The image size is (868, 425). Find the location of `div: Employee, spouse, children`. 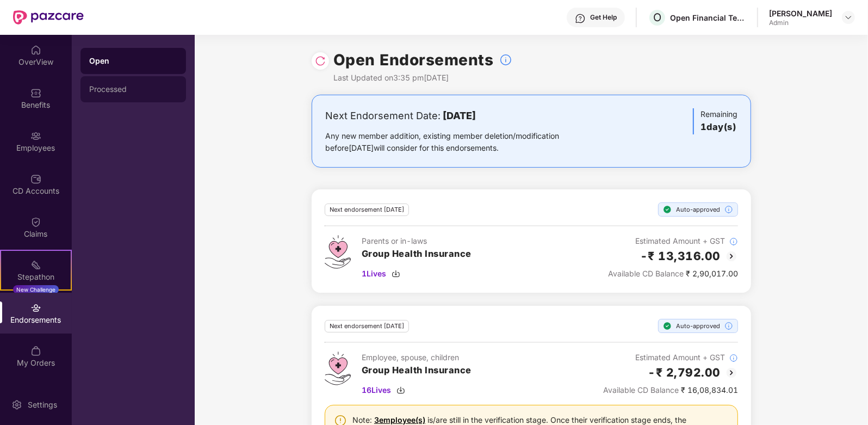

div: Employee, spouse, children is located at coordinates (416, 357).